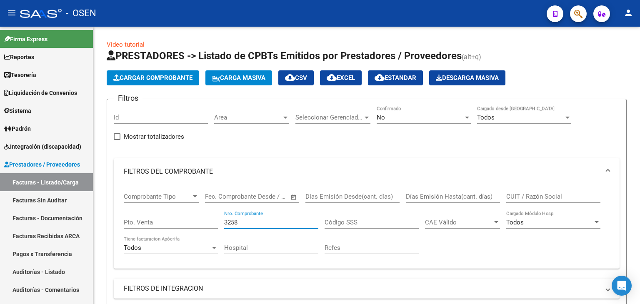  I want to click on span: EXCEL, so click(341, 78).